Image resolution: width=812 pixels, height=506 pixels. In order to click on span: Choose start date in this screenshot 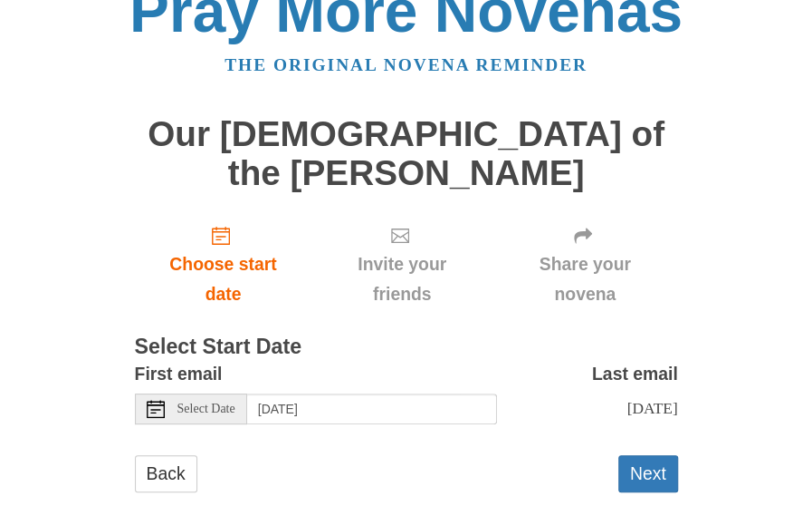, I will do `click(223, 279)`.